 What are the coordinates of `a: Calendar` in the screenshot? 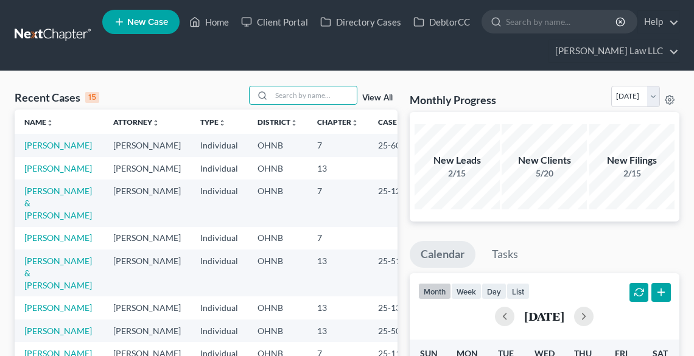 It's located at (443, 255).